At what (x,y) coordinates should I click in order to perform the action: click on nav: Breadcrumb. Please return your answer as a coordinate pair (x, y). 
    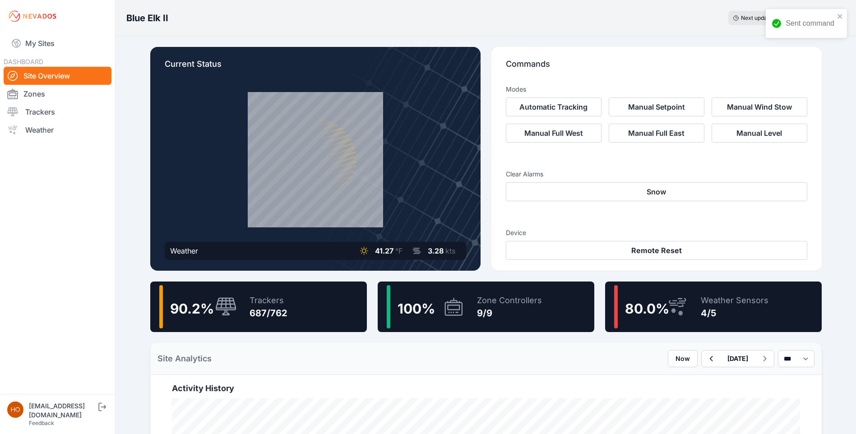
    Looking at the image, I should click on (147, 18).